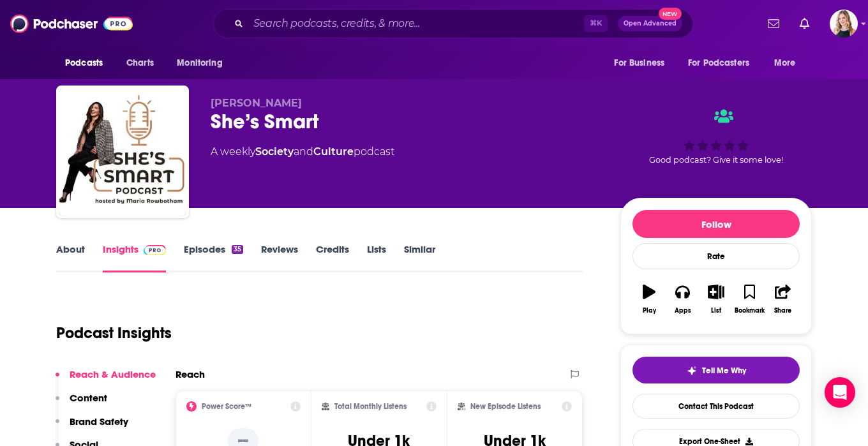 The image size is (868, 446). What do you see at coordinates (650, 24) in the screenshot?
I see `button: Open AdvancedNew` at bounding box center [650, 24].